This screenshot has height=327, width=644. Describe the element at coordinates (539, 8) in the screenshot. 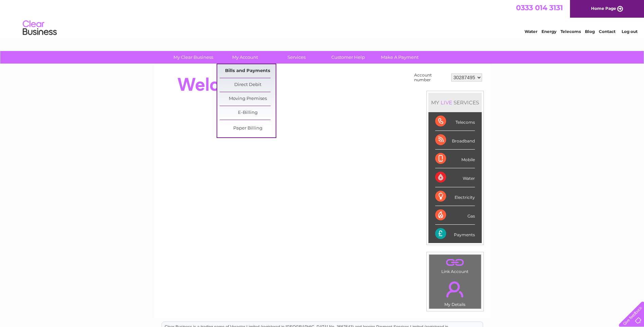

I see `span: 0333 014 3131` at that location.